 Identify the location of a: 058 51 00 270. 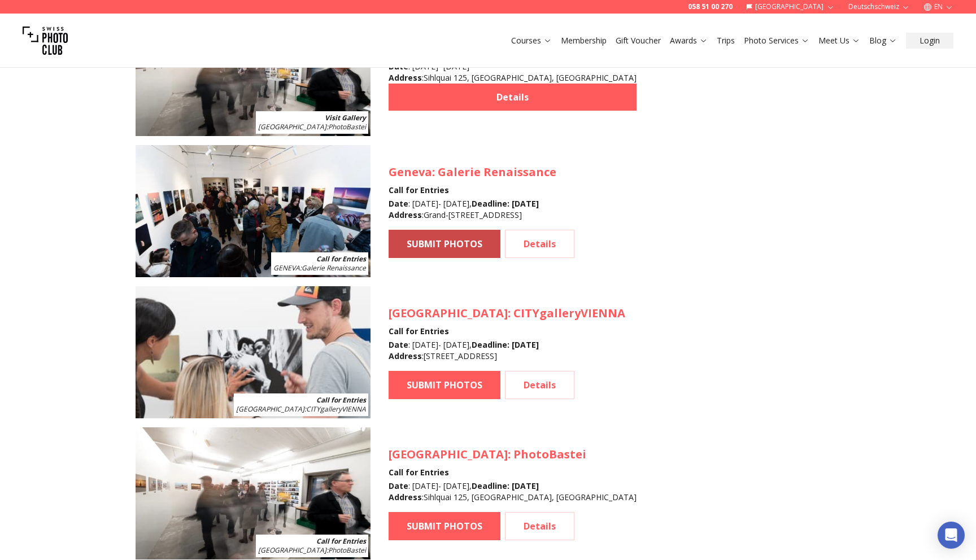
(710, 7).